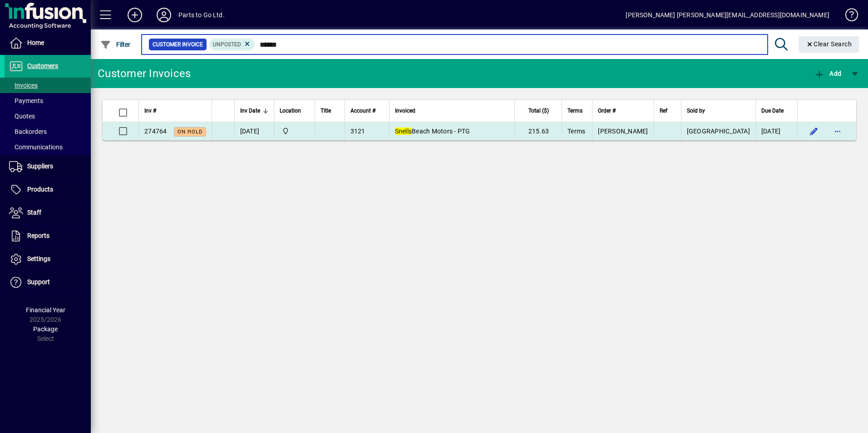 The image size is (868, 433). Describe the element at coordinates (28, 131) in the screenshot. I see `span: Backorders` at that location.